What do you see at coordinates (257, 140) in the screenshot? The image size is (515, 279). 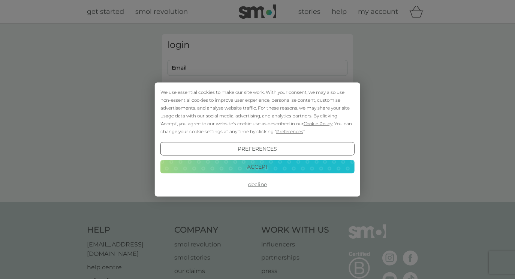 I see `div: Cookie Consent Prompt` at bounding box center [257, 140].